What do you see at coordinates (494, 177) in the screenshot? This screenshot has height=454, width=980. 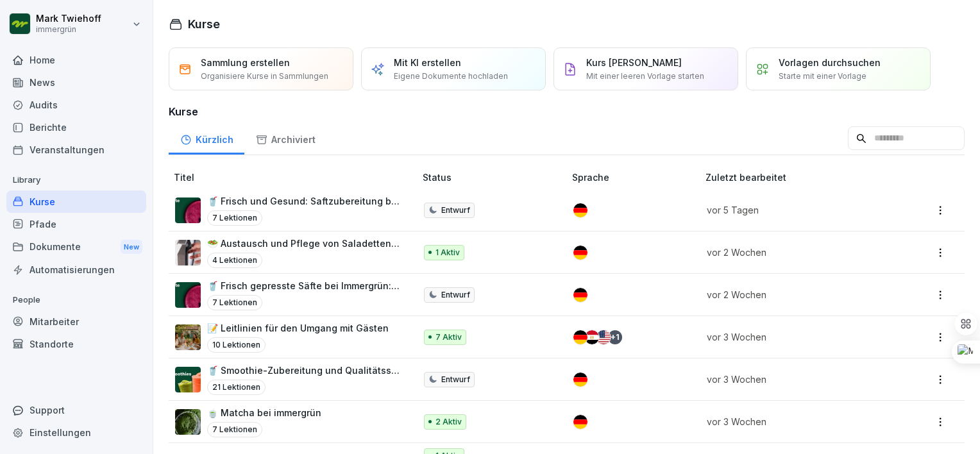 I see `p: Status` at bounding box center [494, 177].